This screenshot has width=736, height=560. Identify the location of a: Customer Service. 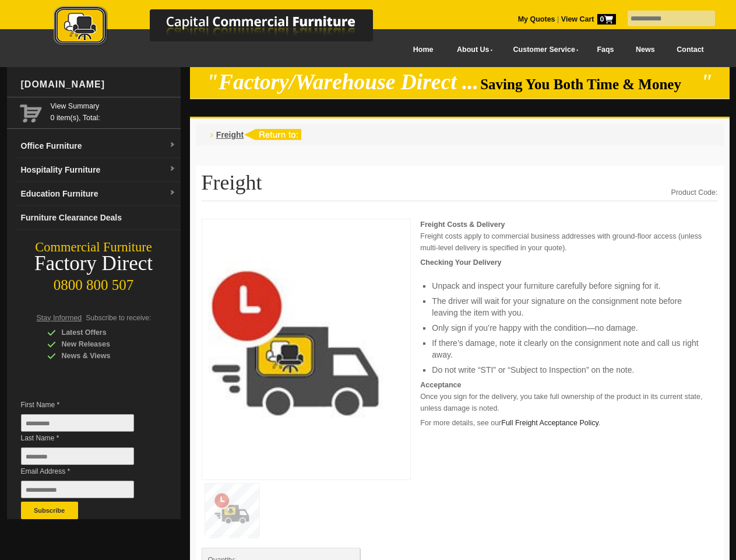
(543, 49).